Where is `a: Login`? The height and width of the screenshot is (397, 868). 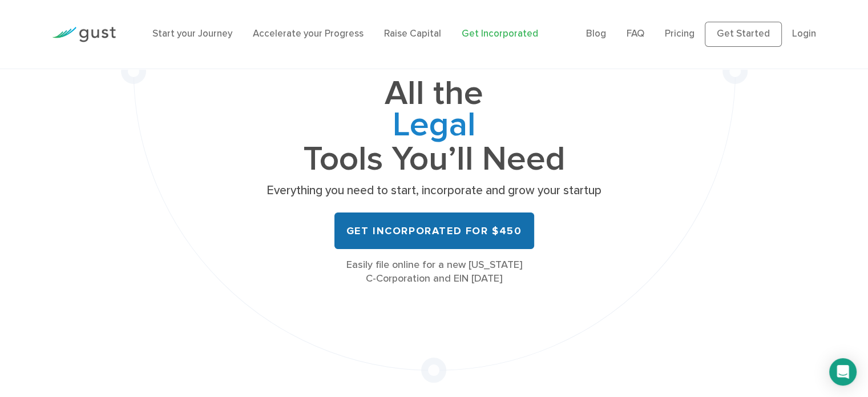
a: Login is located at coordinates (804, 34).